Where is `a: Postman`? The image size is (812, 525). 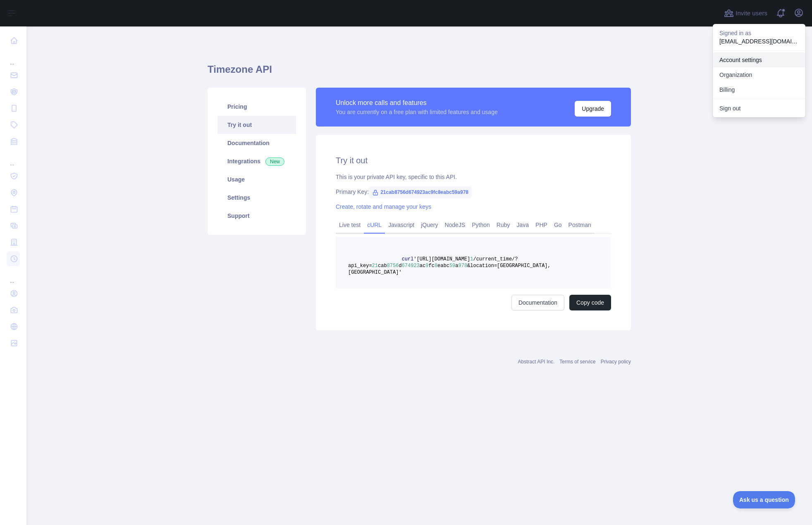 a: Postman is located at coordinates (579, 225).